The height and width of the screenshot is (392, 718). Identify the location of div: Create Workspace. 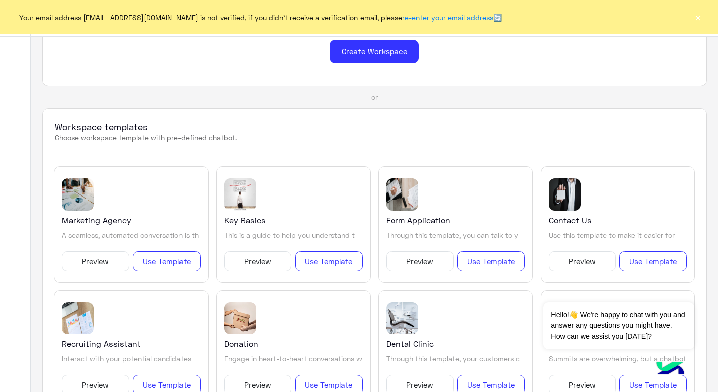
(374, 51).